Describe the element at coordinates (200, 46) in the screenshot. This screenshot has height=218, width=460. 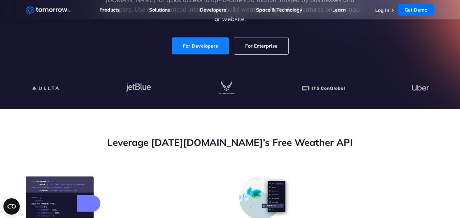
I see `a: For Developers` at that location.